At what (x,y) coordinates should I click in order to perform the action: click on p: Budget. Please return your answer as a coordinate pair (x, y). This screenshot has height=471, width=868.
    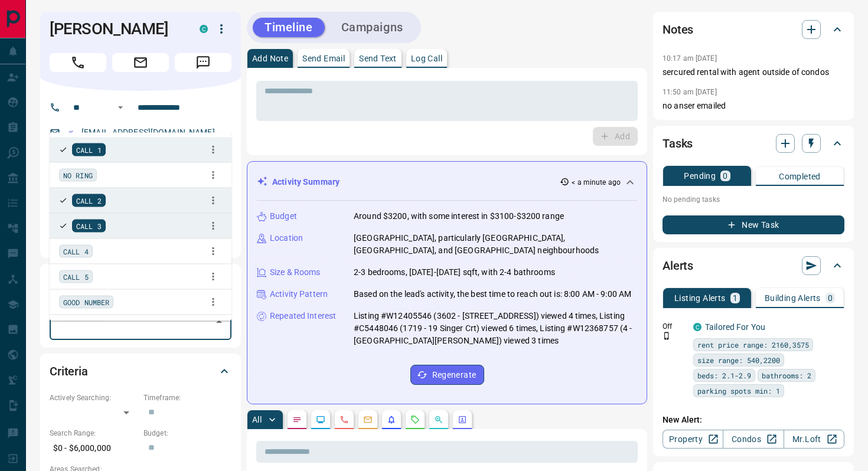
    Looking at the image, I should click on (283, 216).